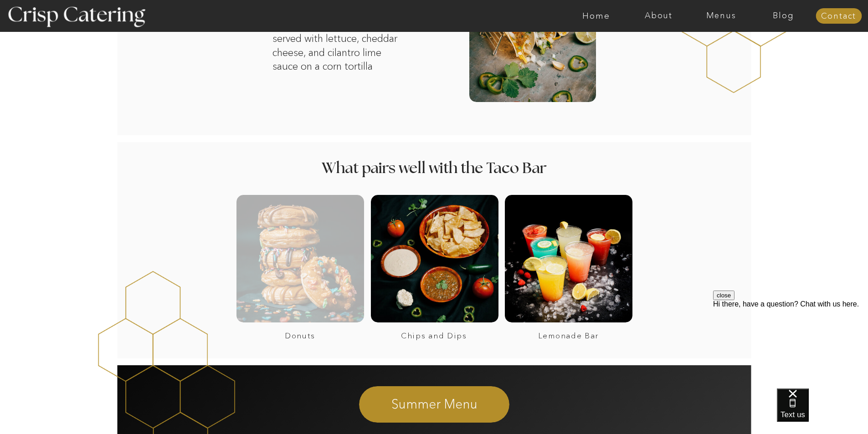  What do you see at coordinates (783, 16) in the screenshot?
I see `a: Blog` at bounding box center [783, 16].